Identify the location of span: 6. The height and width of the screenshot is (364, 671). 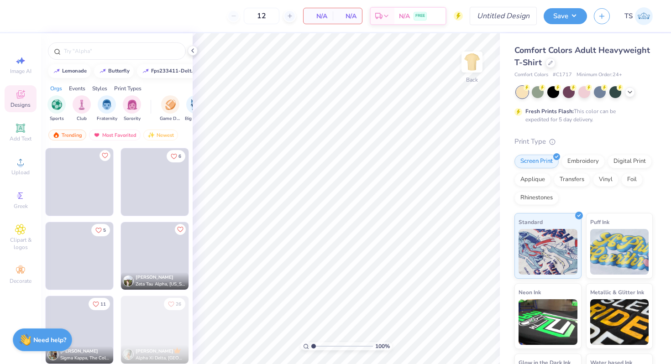
(180, 157).